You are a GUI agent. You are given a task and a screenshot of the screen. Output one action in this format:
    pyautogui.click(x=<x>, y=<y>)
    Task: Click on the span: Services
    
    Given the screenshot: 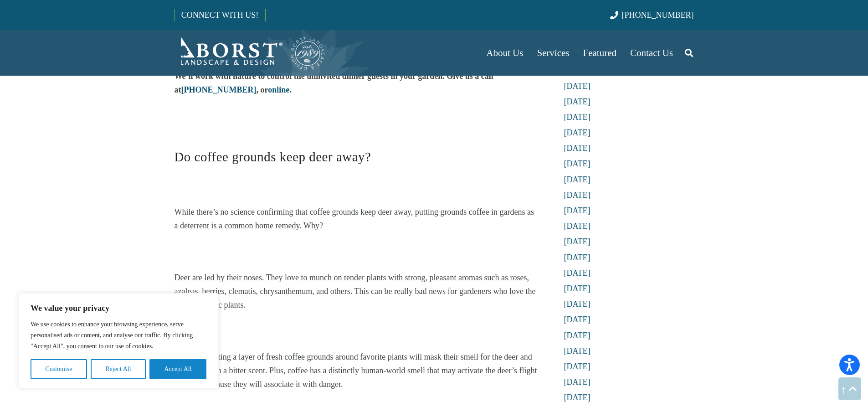 What is the action you would take?
    pyautogui.click(x=553, y=53)
    